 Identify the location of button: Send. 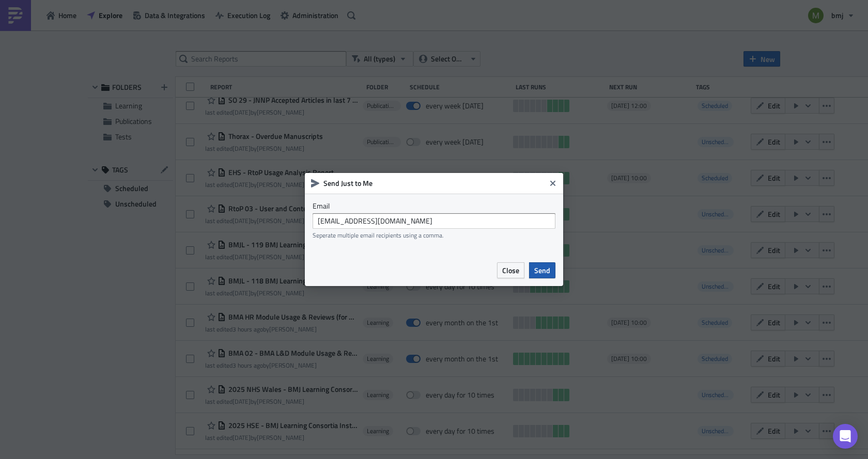
(541, 270).